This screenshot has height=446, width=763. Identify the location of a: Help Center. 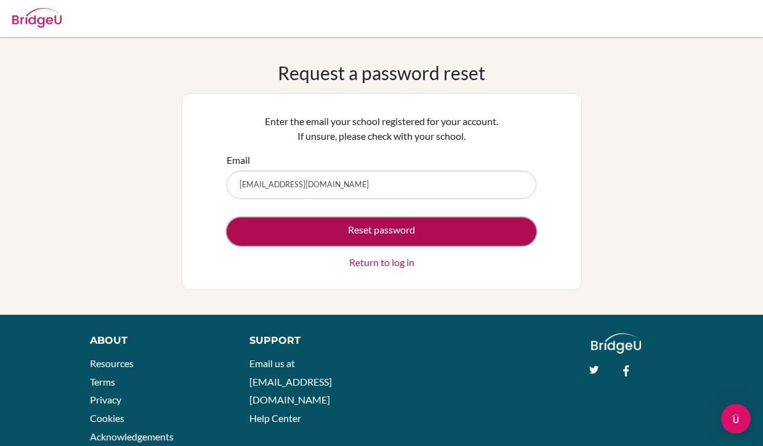
(275, 418).